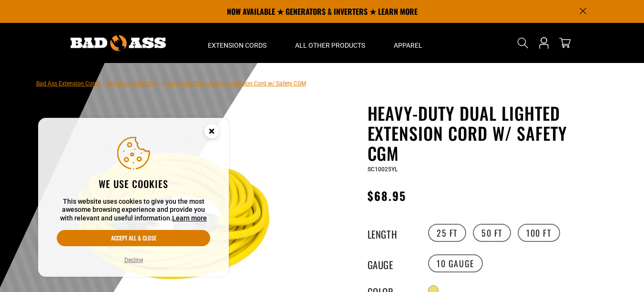 This screenshot has height=292, width=644. Describe the element at coordinates (237, 43) in the screenshot. I see `summary: Extension Cords` at that location.